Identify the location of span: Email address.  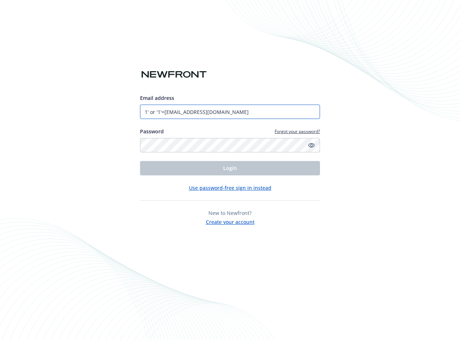
(157, 98).